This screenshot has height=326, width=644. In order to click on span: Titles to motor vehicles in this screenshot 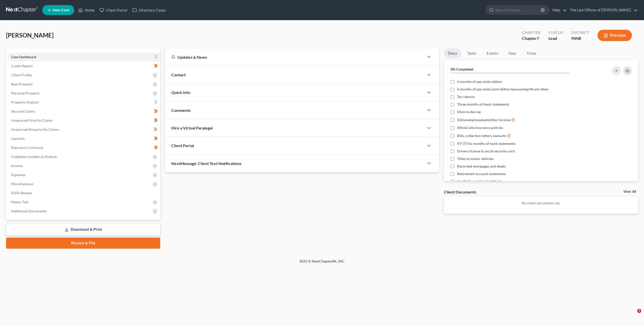, I will do `click(475, 159)`.